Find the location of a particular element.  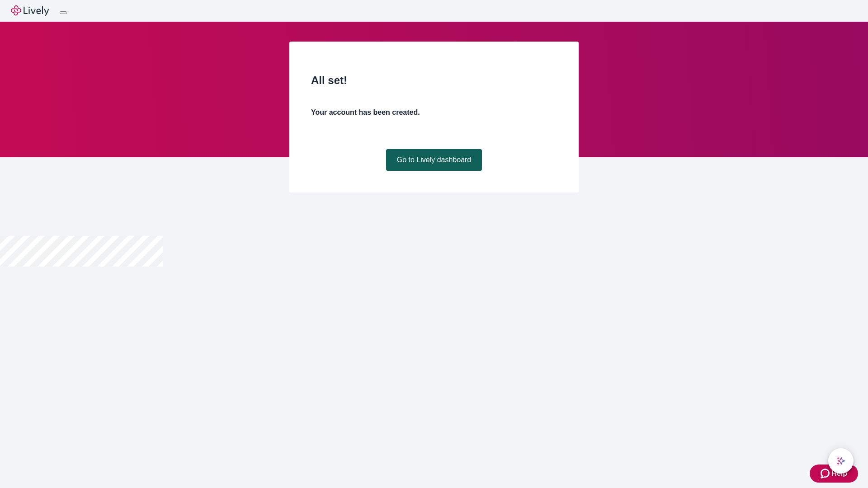

button: chat is located at coordinates (841, 461).